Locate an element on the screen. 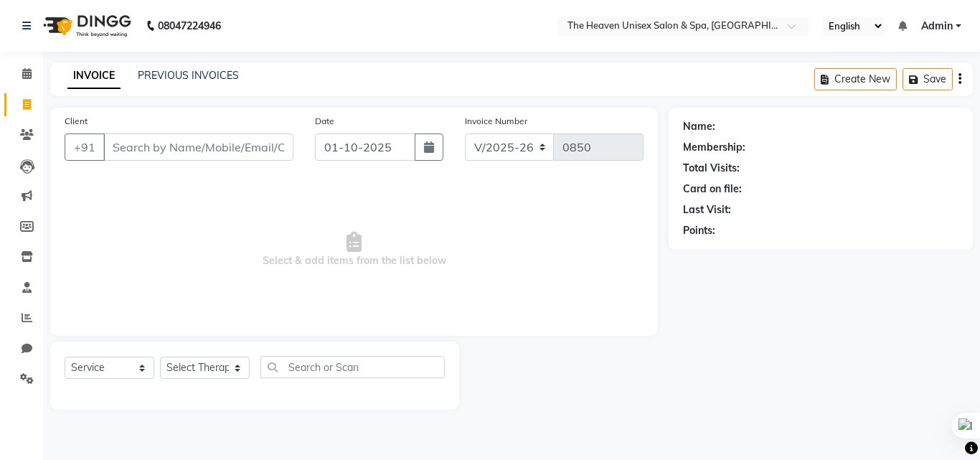  button: Save is located at coordinates (927, 79).